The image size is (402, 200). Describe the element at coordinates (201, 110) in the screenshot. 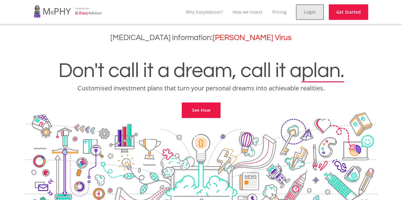

I see `a: See How` at that location.